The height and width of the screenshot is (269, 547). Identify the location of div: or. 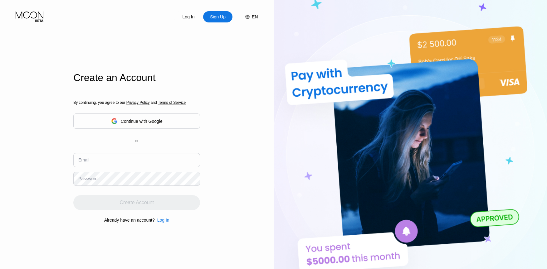
(137, 141).